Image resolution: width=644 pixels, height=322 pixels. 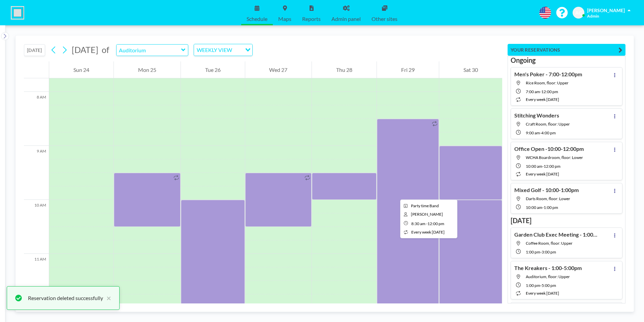 I want to click on img: organization-logo, so click(x=18, y=13).